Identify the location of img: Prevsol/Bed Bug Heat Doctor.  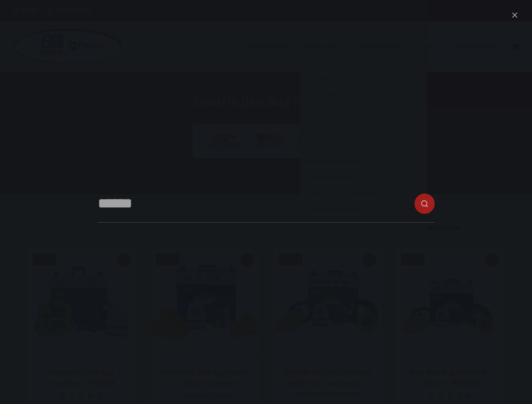
(68, 46).